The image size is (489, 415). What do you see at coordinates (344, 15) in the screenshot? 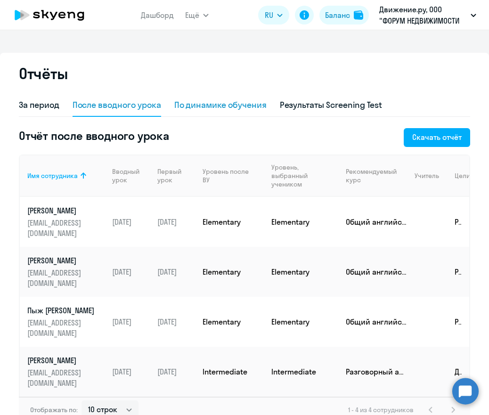
I see `button: Балансbalance` at bounding box center [344, 15].